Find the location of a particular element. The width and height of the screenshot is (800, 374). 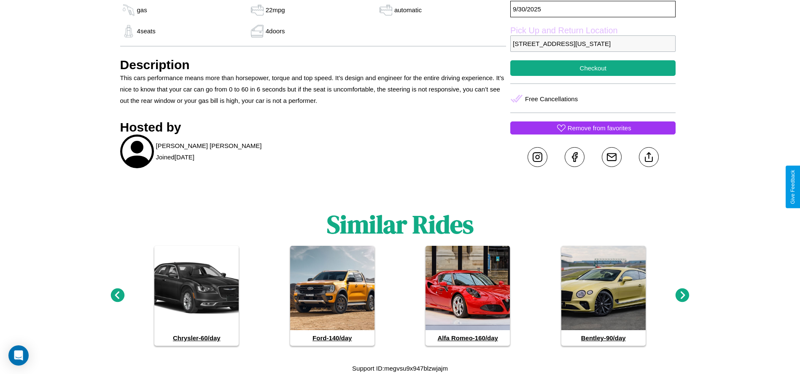

h4: Alfa Romeo - 160 /day is located at coordinates (468, 338).